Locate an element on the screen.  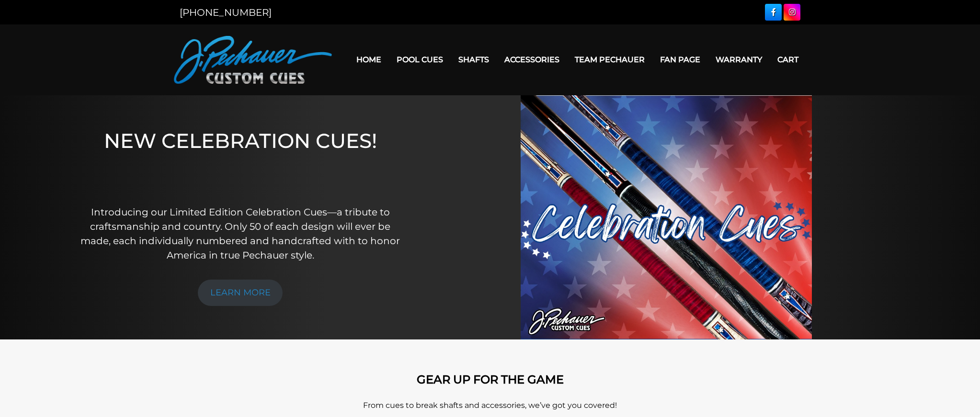
h1: NEW CELEBRATION CUES! is located at coordinates (240, 160).